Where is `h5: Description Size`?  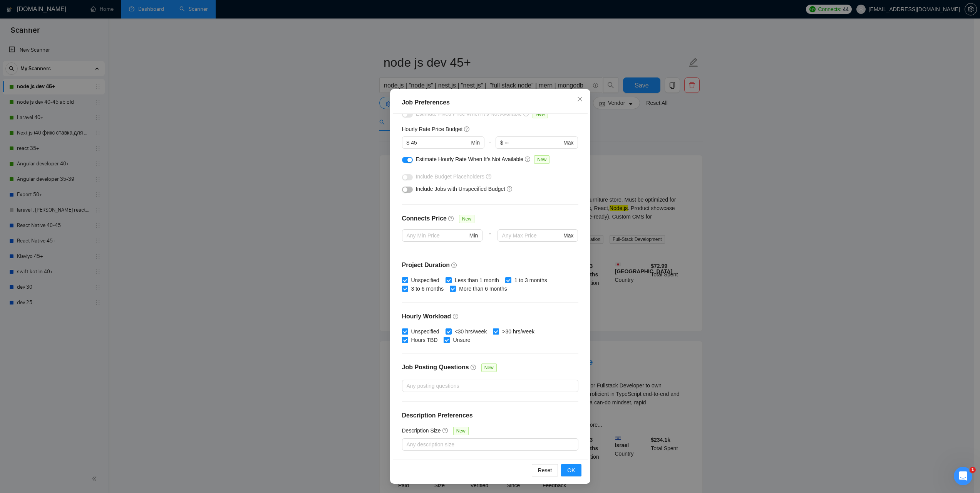 h5: Description Size is located at coordinates (421, 430).